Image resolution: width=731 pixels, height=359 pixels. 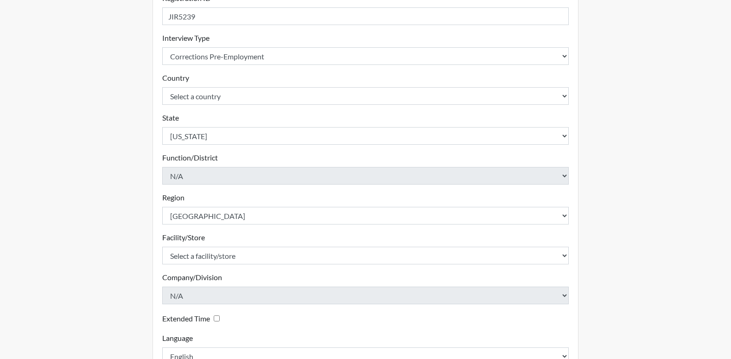 What do you see at coordinates (173, 197) in the screenshot?
I see `label: Region` at bounding box center [173, 197].